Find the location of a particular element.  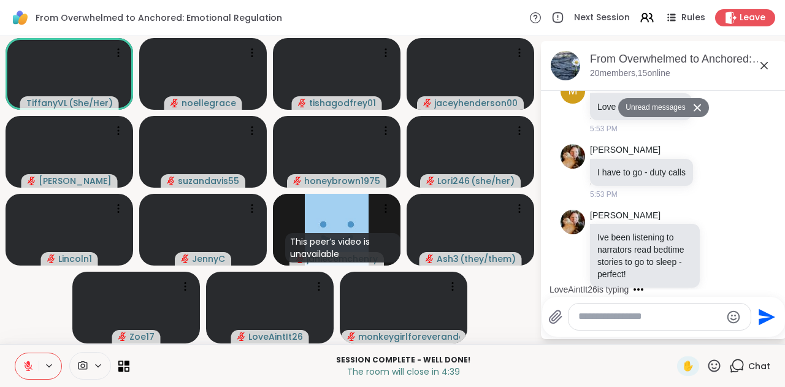

p: The room will close in 4:39 is located at coordinates (403, 372).